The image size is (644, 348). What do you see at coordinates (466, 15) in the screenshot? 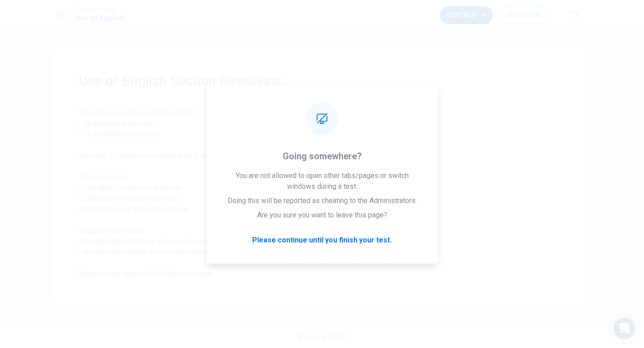
I see `button: Continue` at bounding box center [466, 15].